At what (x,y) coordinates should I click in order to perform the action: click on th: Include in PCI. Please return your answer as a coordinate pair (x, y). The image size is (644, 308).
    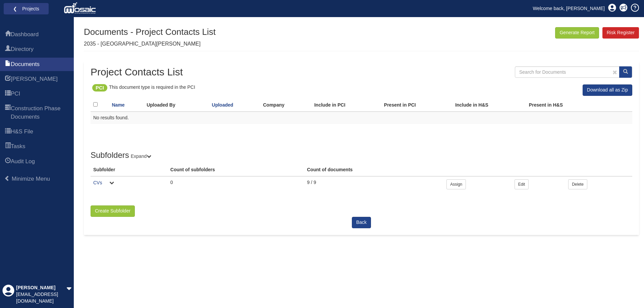
    Looking at the image, I should click on (346, 105).